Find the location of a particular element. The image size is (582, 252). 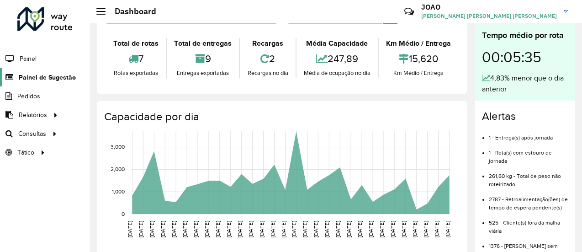

span: Painel de Sugestão is located at coordinates (47, 77).